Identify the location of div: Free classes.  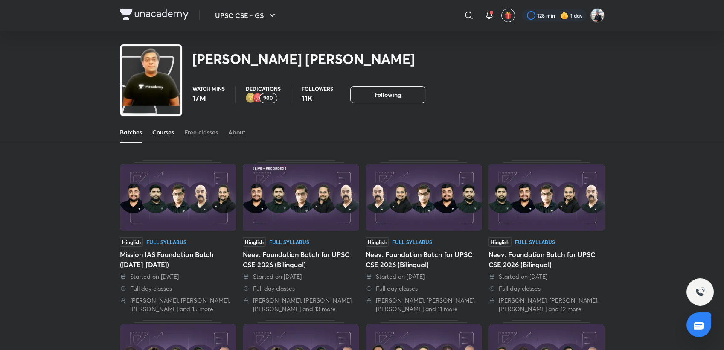
(201, 132).